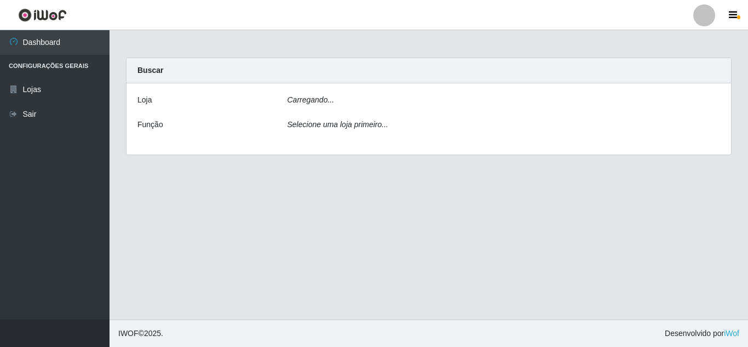  What do you see at coordinates (145, 100) in the screenshot?
I see `label: Loja` at bounding box center [145, 100].